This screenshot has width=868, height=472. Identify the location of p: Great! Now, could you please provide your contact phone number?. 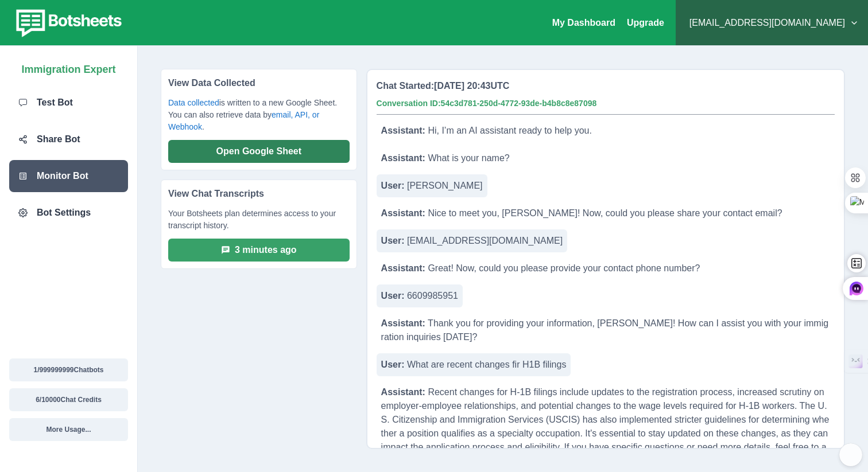
(541, 269).